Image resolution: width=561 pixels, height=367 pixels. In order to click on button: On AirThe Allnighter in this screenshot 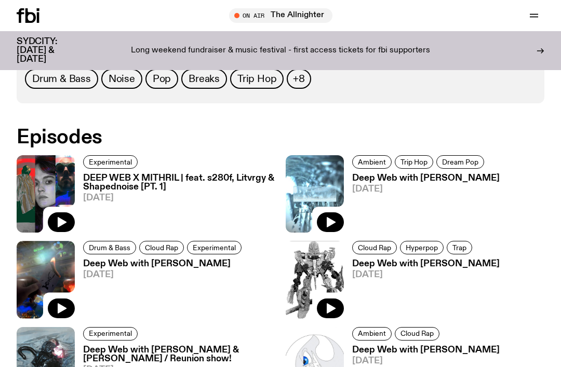, I will do `click(281, 16)`.